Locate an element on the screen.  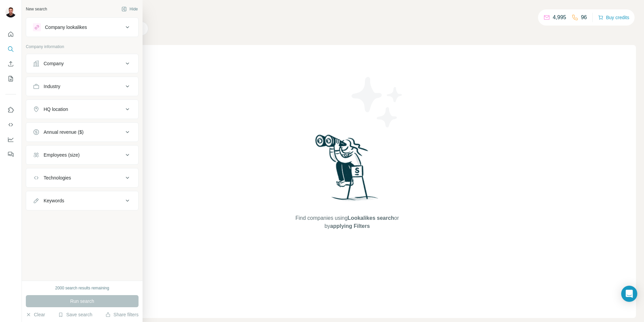
button: Use Surfe API is located at coordinates (10, 125).